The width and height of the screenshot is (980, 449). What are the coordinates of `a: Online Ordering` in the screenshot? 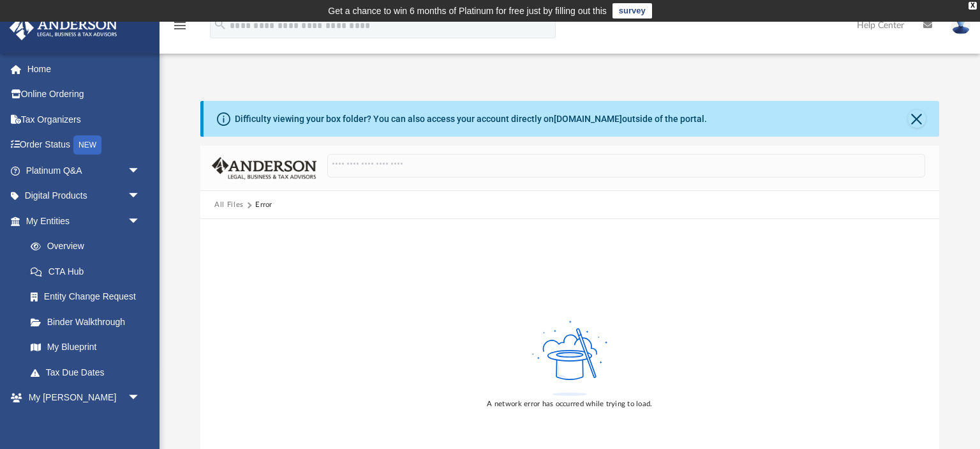 It's located at (84, 94).